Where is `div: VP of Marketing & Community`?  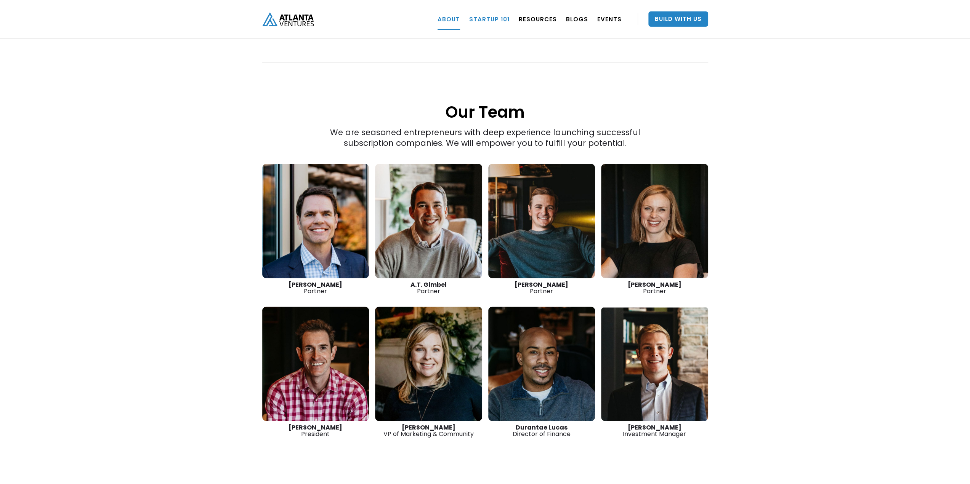 div: VP of Marketing & Community is located at coordinates (428, 431).